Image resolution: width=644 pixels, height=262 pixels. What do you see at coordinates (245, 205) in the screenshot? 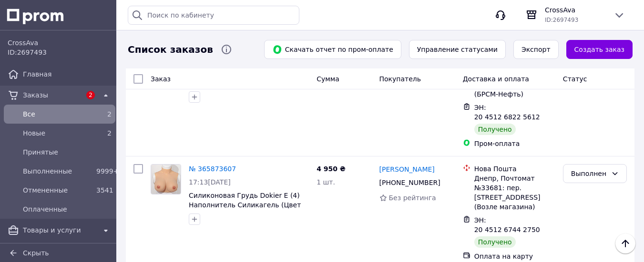
I see `a: Силиконовая Грудь Dokier E (4) Наполнитель Силикагель (Цвет №2)` at bounding box center [245, 205].